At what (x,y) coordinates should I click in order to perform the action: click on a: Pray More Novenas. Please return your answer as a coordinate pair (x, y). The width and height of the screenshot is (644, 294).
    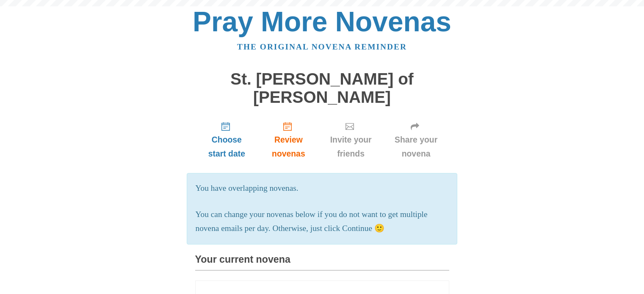
    Looking at the image, I should click on (322, 22).